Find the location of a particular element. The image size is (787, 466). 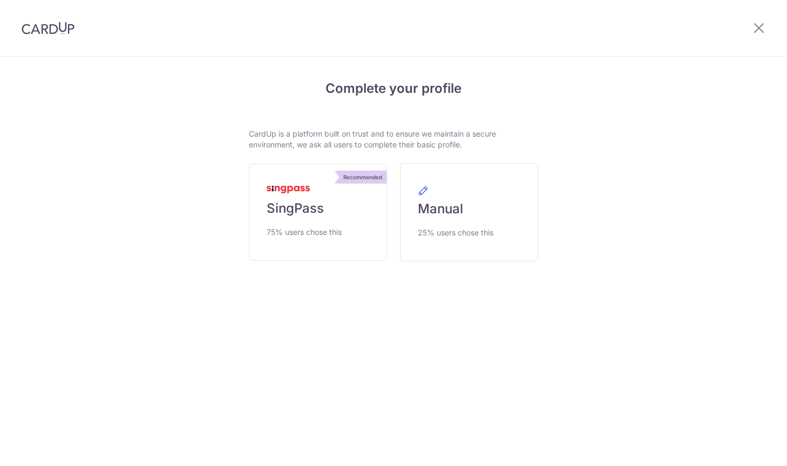

img: CardUp is located at coordinates (48, 28).